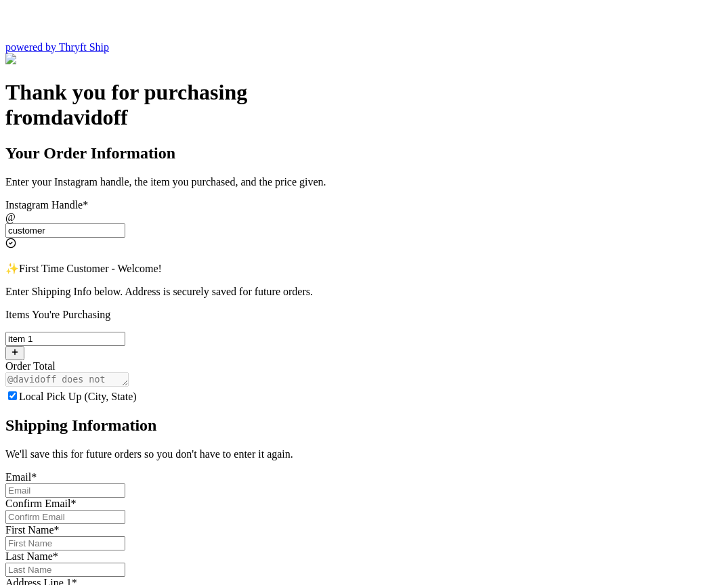  I want to click on input: ex.funky hat, so click(65, 338).